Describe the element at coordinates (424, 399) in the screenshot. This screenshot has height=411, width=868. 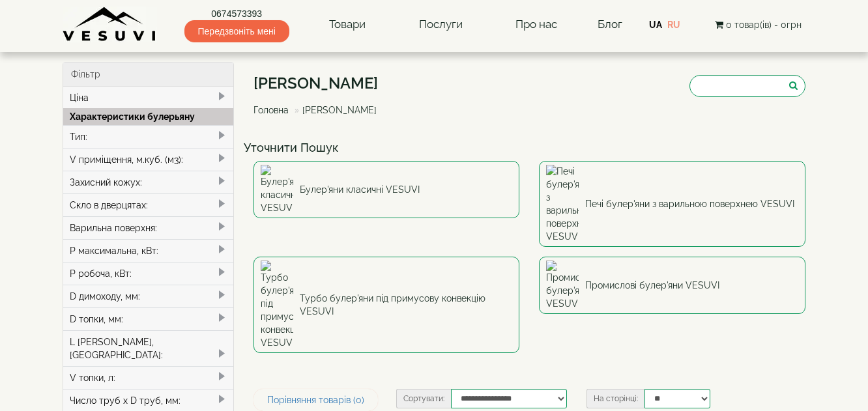
I see `label: Сортувати:` at that location.